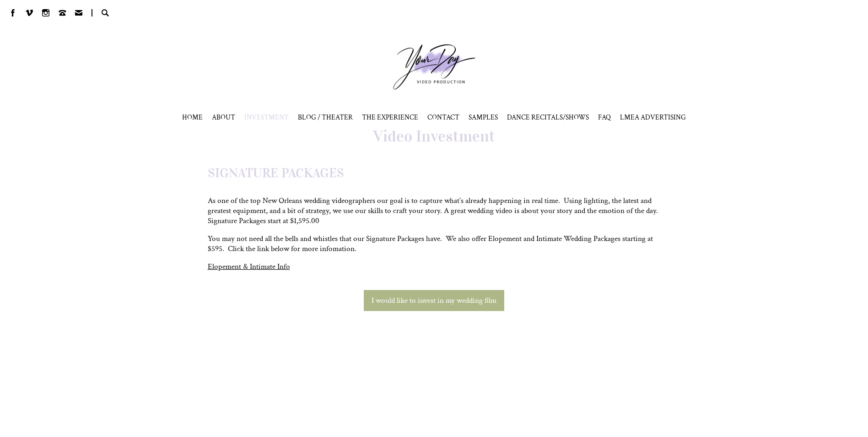  I want to click on span: INVESTMENT, so click(267, 117).